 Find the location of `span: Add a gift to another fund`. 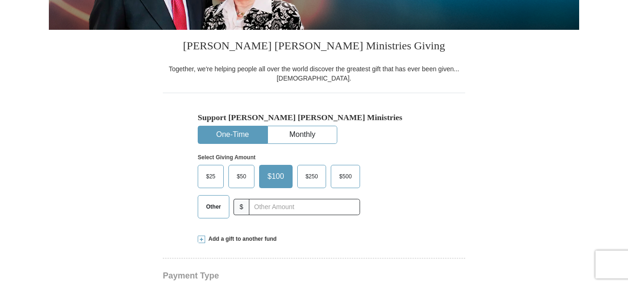

span: Add a gift to another fund is located at coordinates (241, 239).